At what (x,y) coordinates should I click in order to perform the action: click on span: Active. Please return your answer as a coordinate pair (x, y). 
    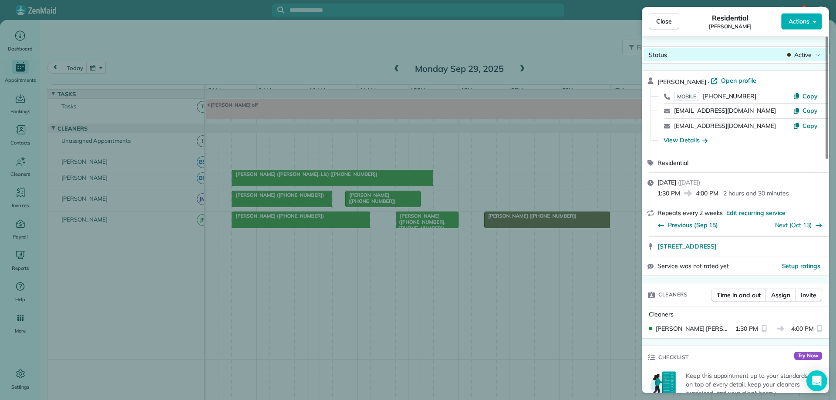
    Looking at the image, I should click on (803, 55).